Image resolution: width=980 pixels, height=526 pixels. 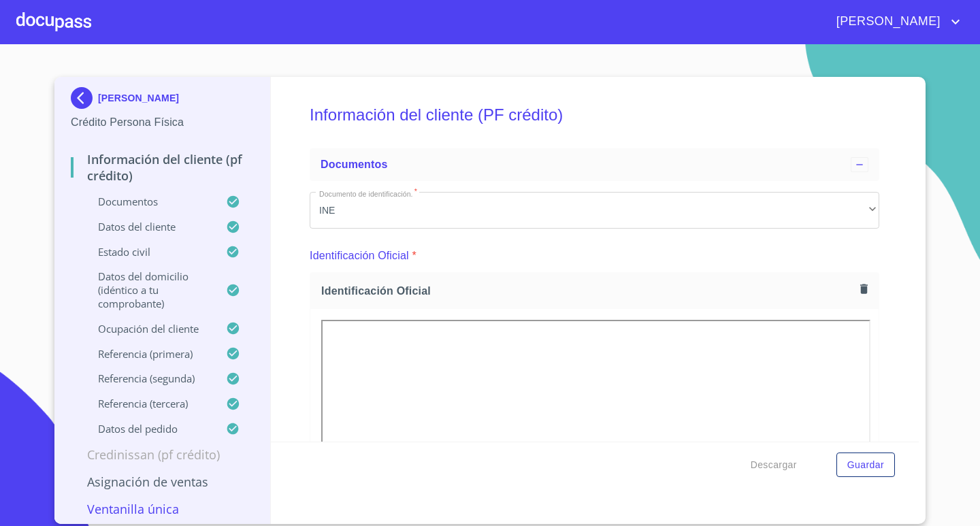 What do you see at coordinates (148, 289) in the screenshot?
I see `p: Datos del domicilio (idéntico a tu comprobante)` at bounding box center [148, 289].